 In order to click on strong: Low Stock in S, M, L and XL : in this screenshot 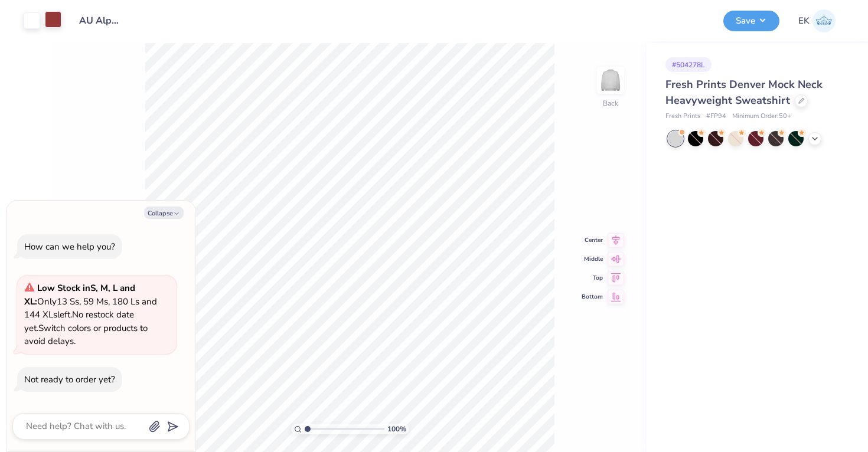, I will do `click(80, 295)`.